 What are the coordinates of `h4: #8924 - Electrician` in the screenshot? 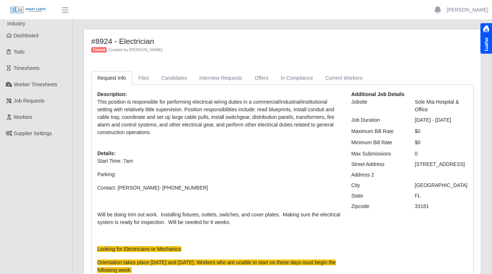 It's located at (233, 41).